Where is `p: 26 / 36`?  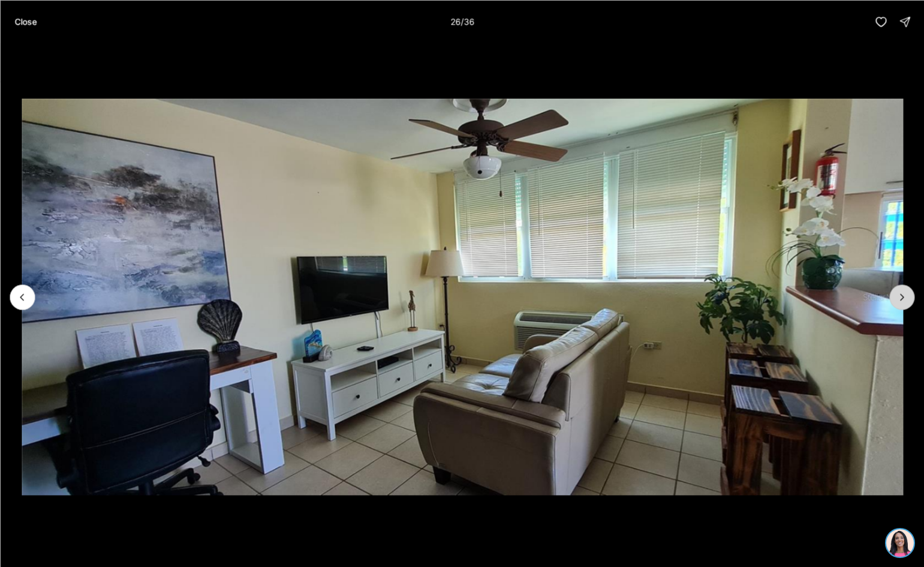
p: 26 / 36 is located at coordinates (462, 21).